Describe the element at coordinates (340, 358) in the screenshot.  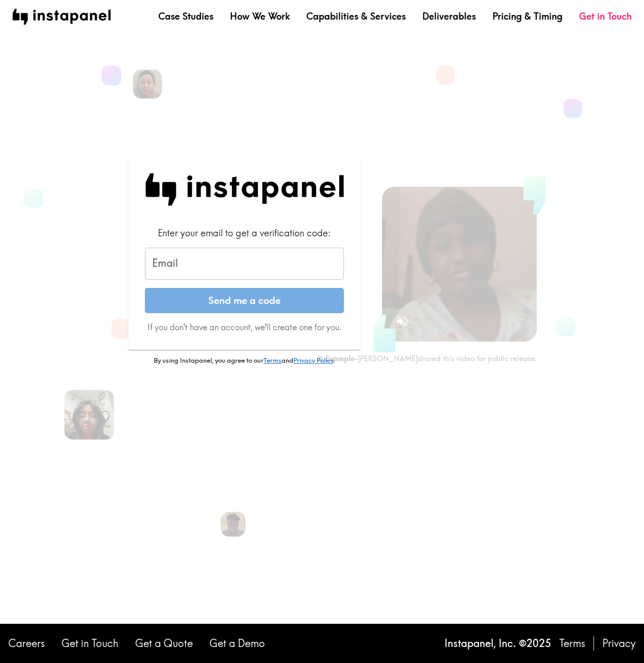
I see `b: Example` at that location.